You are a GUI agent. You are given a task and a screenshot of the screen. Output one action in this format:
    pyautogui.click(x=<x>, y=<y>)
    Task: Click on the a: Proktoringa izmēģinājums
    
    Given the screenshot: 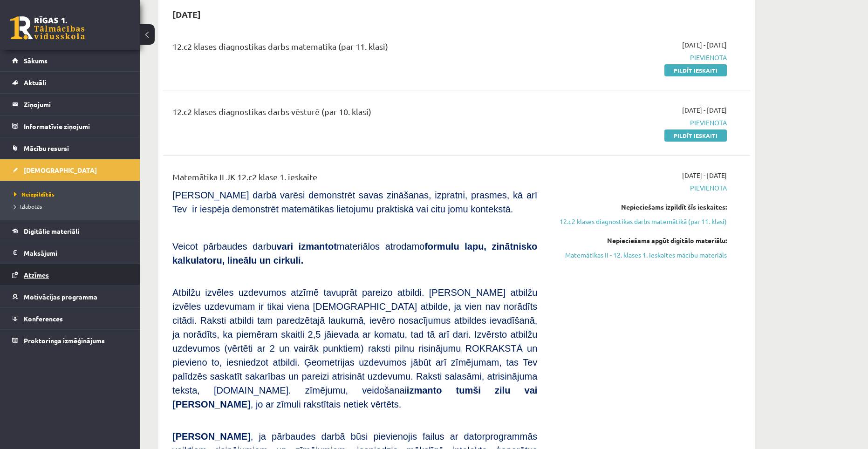 What is the action you would take?
    pyautogui.click(x=70, y=340)
    